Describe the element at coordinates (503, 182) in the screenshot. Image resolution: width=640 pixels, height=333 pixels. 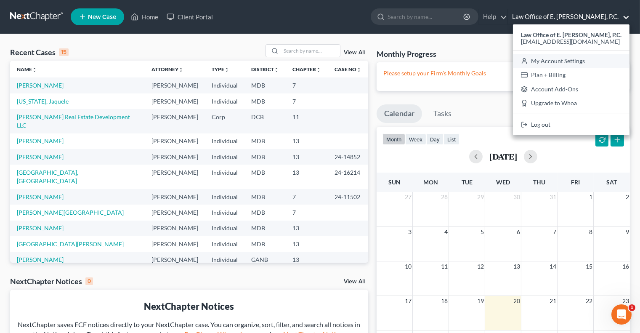
I see `span: Wed` at that location.